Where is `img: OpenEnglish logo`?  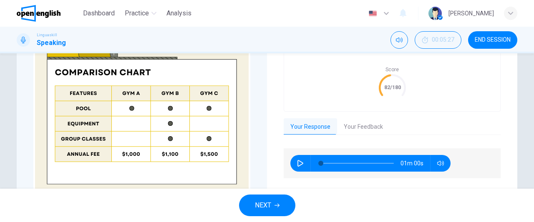 img: OpenEnglish logo is located at coordinates (38, 13).